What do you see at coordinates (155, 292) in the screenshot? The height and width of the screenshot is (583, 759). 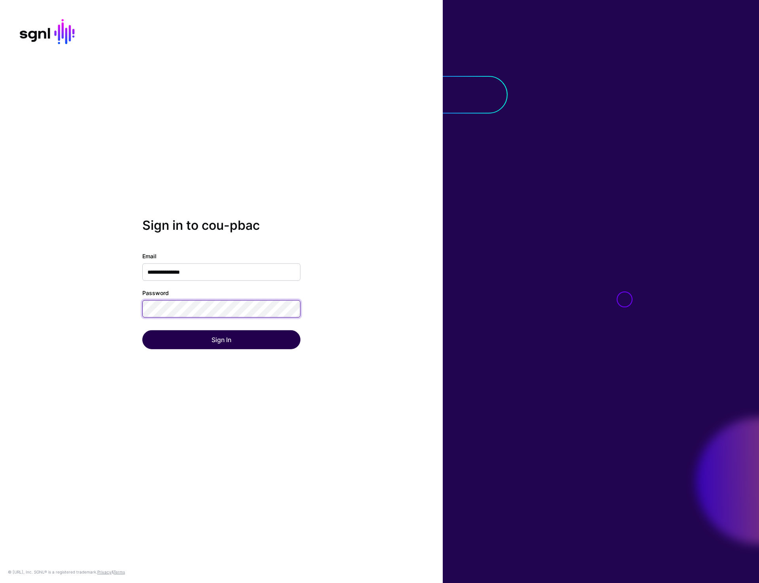 I see `label: Password` at bounding box center [155, 292].